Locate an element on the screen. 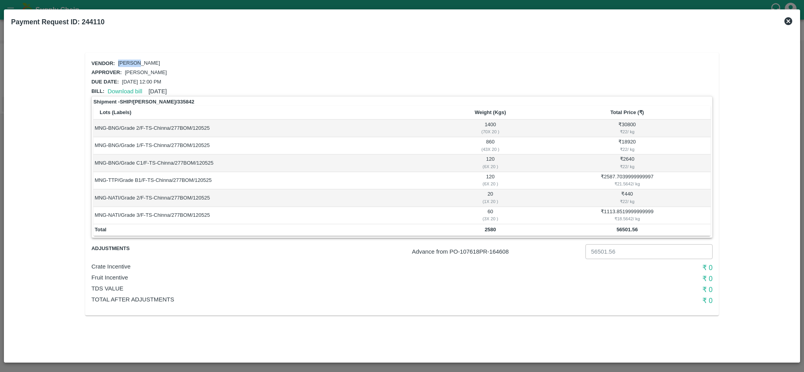 The height and width of the screenshot is (372, 804). td: MNG-BNG/Grade 1/F-TS-Chinna/277BOM/120525 is located at coordinates (265, 146).